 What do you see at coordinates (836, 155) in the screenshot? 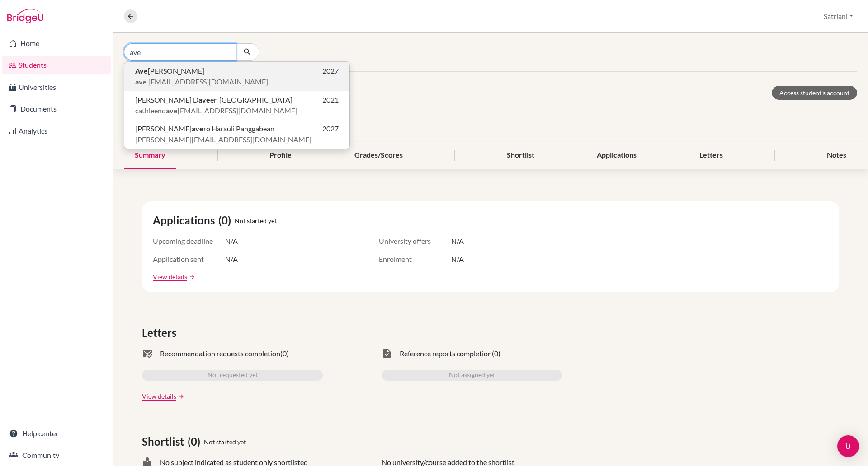
I see `div: Notes` at bounding box center [836, 155].